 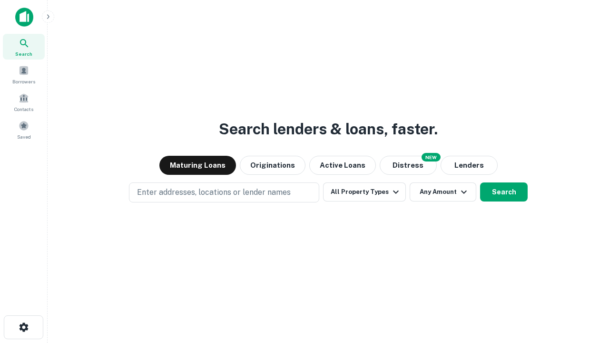 I want to click on button: Lenders, so click(x=469, y=165).